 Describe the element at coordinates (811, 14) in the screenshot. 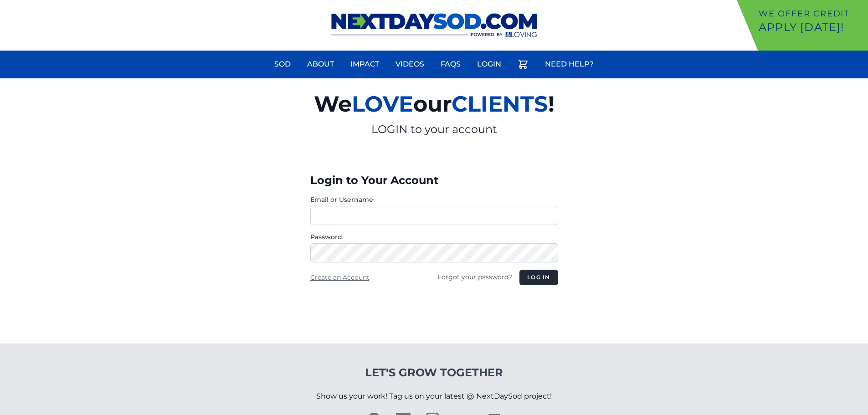

I see `p: We offer Credit` at that location.